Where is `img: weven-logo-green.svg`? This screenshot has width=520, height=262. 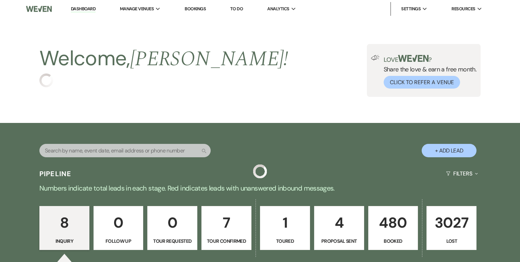
img: weven-logo-green.svg is located at coordinates (413, 58).